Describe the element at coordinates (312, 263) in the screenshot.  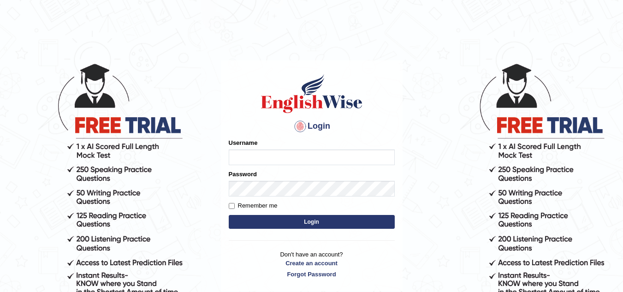
I see `a: Create an account` at that location.